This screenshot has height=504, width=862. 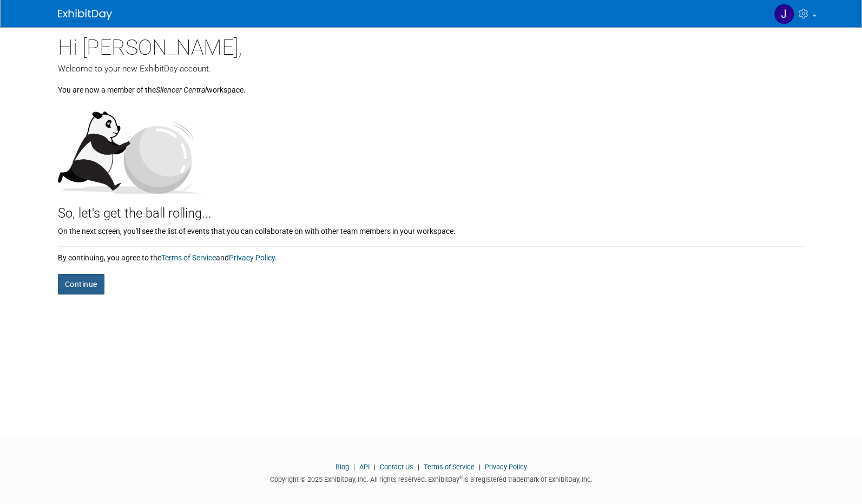 I want to click on div: On the next screen, you'll see the list of events that you can collaborate on with other team mem..., so click(x=431, y=230).